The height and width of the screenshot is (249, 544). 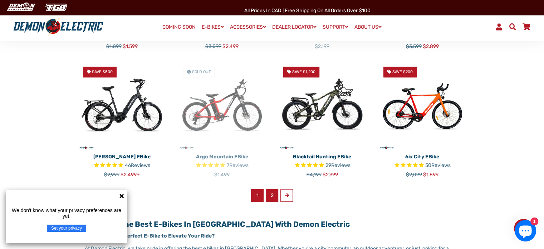 I want to click on a: COMING SOON, so click(x=179, y=27).